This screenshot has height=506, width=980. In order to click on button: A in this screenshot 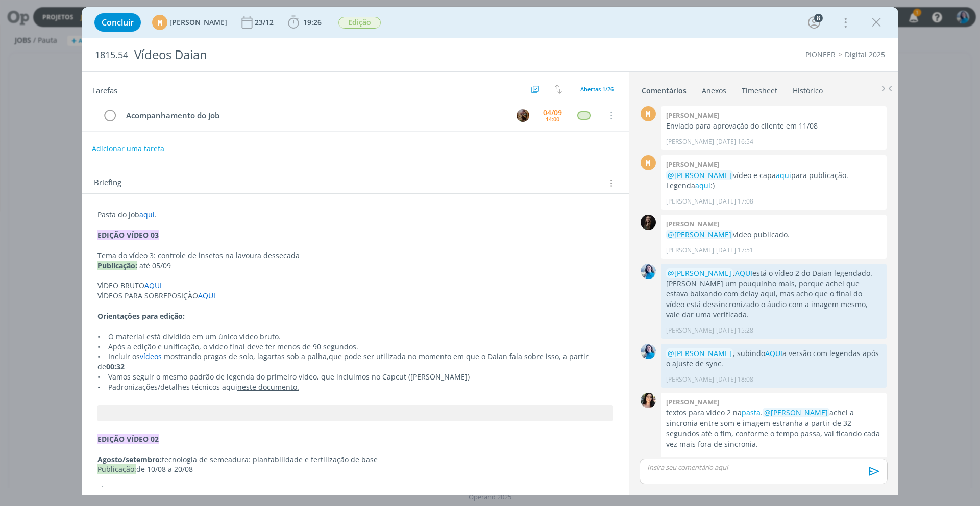, I will do `click(523, 115)`.